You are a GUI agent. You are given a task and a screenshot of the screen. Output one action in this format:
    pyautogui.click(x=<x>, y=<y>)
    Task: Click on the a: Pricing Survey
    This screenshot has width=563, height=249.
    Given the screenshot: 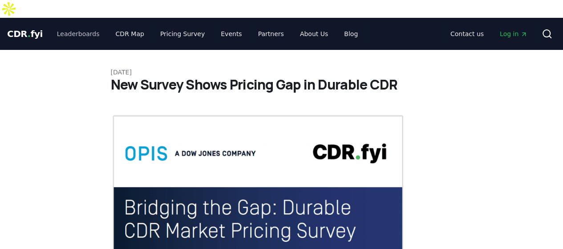 What is the action you would take?
    pyautogui.click(x=182, y=34)
    